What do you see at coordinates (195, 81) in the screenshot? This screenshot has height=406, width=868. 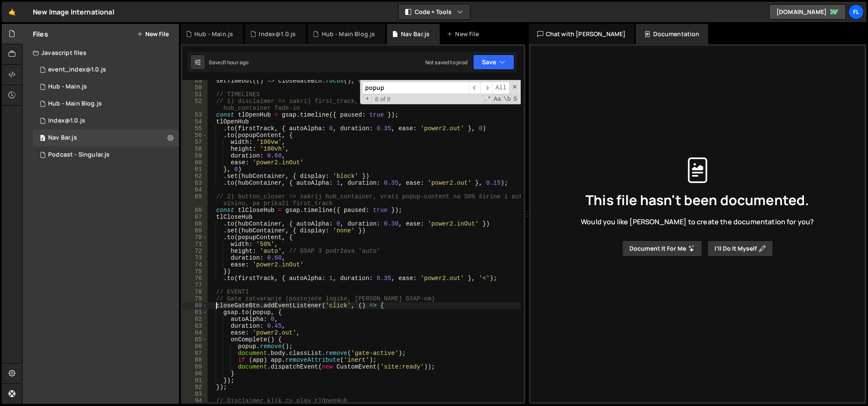 I see `div: 49` at bounding box center [195, 81].